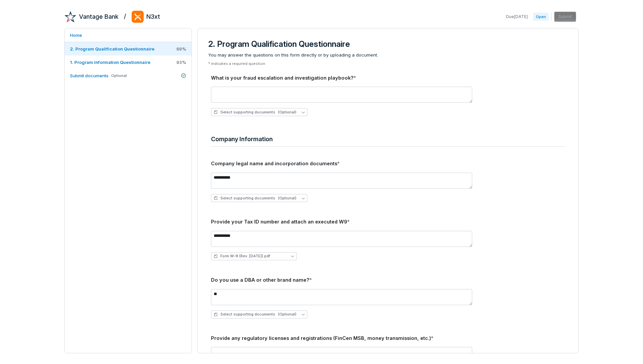  What do you see at coordinates (388, 64) in the screenshot?
I see `p: * indicates a required question` at bounding box center [388, 64].